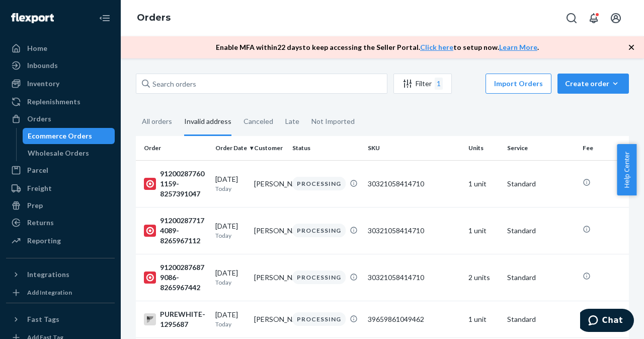  What do you see at coordinates (69, 136) in the screenshot?
I see `a: Ecommerce Orders` at bounding box center [69, 136].